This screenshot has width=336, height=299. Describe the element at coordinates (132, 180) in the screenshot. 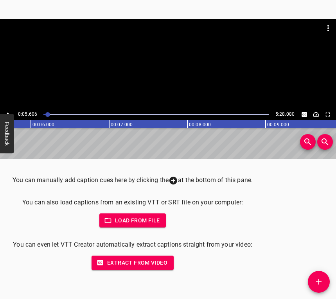

I see `p: You can manually add caption cues here by clicking the at the bottom of this pane.` at that location.